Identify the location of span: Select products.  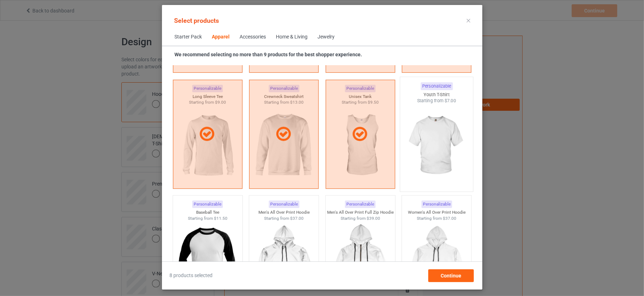
(196, 20).